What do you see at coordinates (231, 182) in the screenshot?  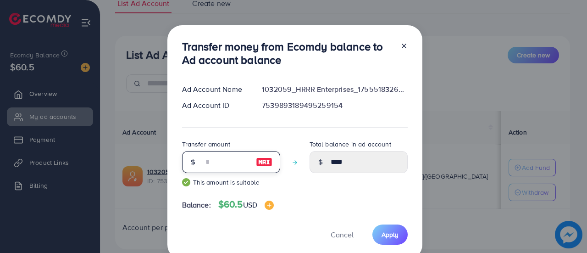 I see `small: This amount is suitable` at bounding box center [231, 182].